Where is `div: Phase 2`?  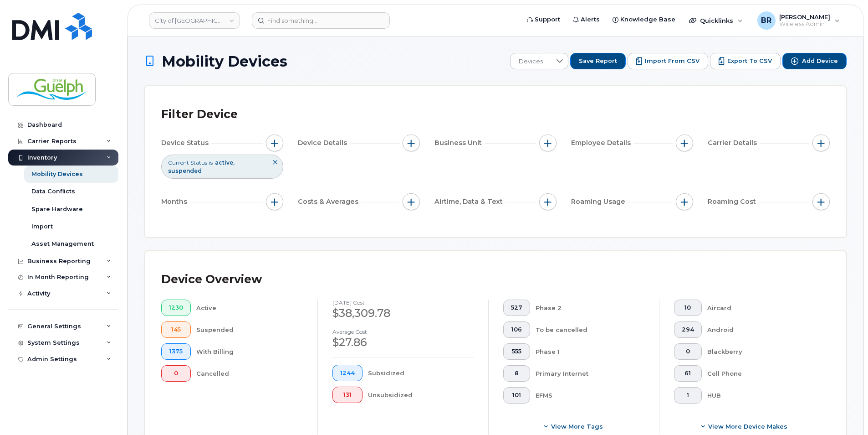 div: Phase 2 is located at coordinates (590, 308).